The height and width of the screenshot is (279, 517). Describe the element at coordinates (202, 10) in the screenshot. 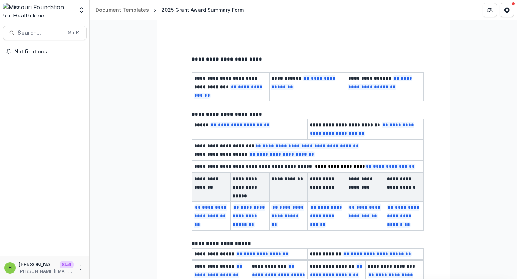

I see `div: 2025 Grant Award Summary Form` at that location.